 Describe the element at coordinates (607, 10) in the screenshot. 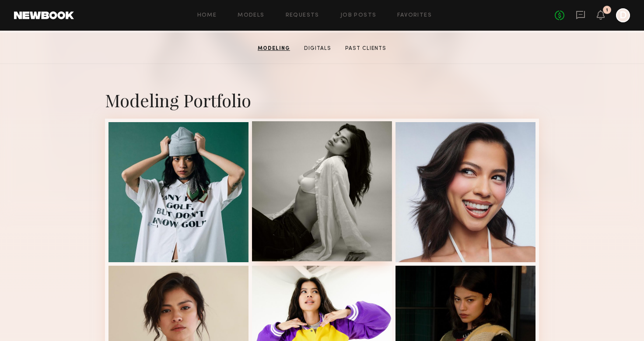

I see `div: 1` at that location.